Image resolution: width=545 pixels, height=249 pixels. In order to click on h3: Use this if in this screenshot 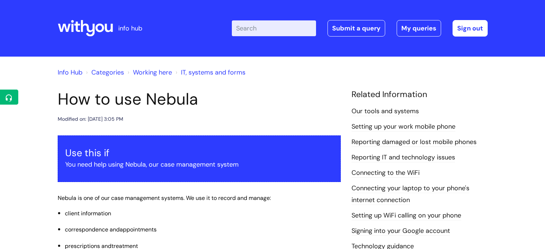, I will do `click(199, 153)`.